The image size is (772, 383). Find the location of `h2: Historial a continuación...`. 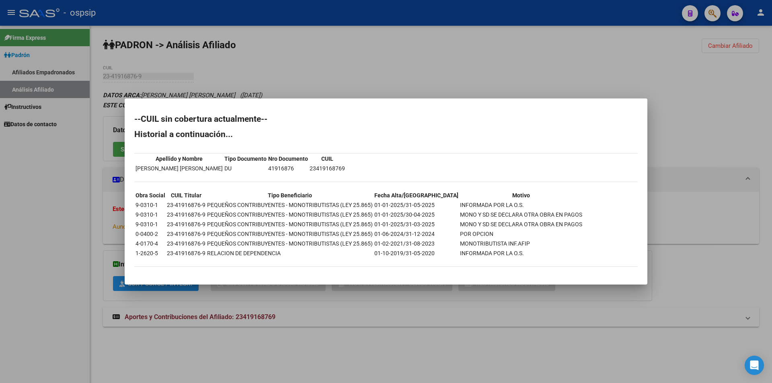

h2: Historial a continuación... is located at coordinates (386, 134).